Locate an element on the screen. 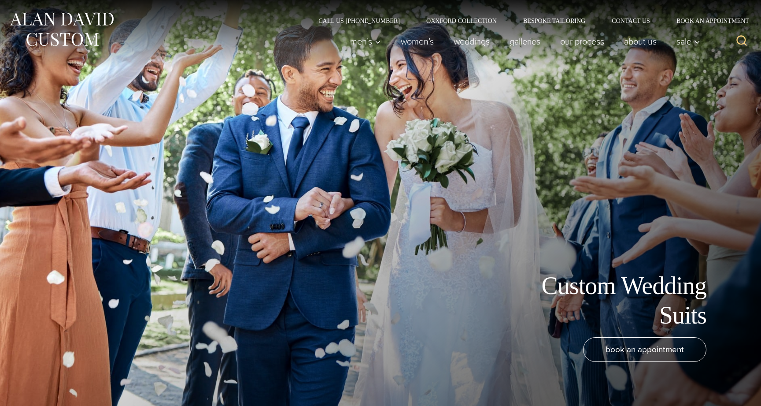 Image resolution: width=761 pixels, height=406 pixels. a: Contact Us is located at coordinates (631, 21).